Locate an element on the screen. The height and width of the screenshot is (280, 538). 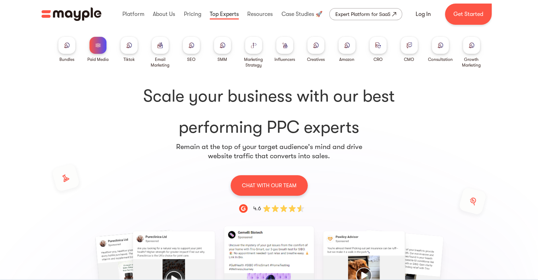
p: CHAT WITH OUR TEAM is located at coordinates (269, 185).